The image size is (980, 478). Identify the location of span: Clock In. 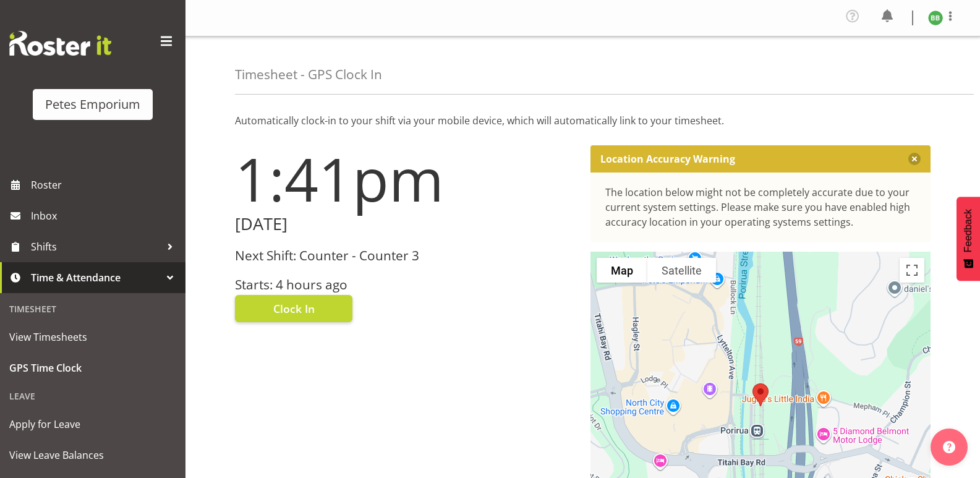
(294, 309).